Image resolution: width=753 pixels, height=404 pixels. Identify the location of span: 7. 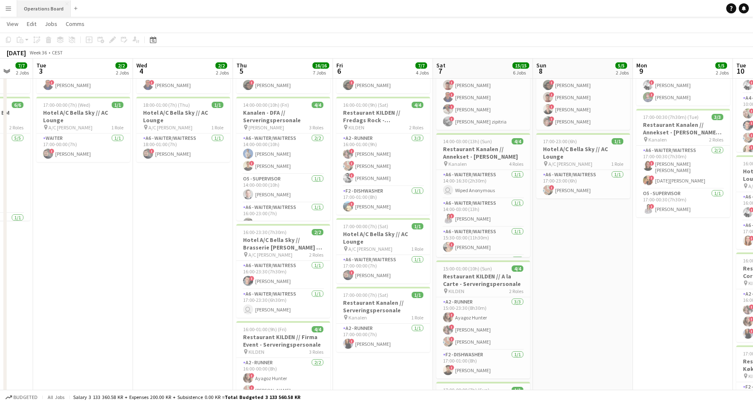
(440, 71).